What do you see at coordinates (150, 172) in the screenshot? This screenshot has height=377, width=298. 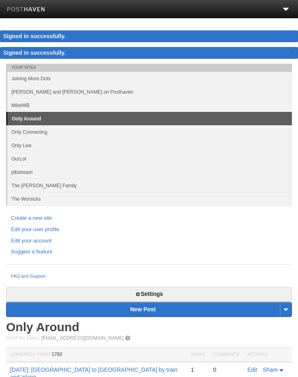 I see `a: plbstream` at bounding box center [150, 172].